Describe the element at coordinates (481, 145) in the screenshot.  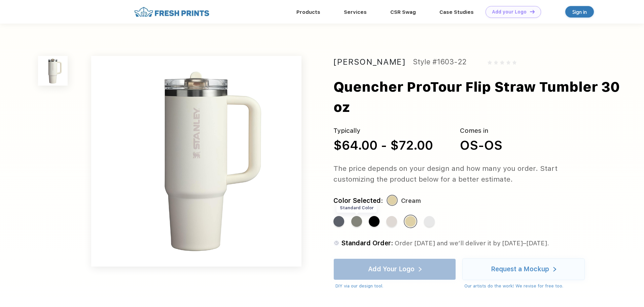
I see `div: OS-OS` at that location.